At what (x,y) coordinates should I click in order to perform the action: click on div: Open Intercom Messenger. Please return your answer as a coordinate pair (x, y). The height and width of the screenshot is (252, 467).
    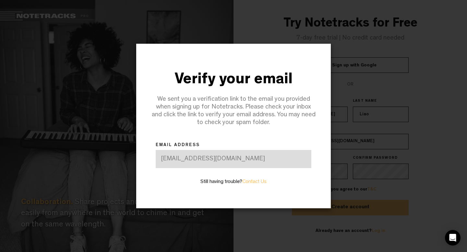
    Looking at the image, I should click on (453, 238).